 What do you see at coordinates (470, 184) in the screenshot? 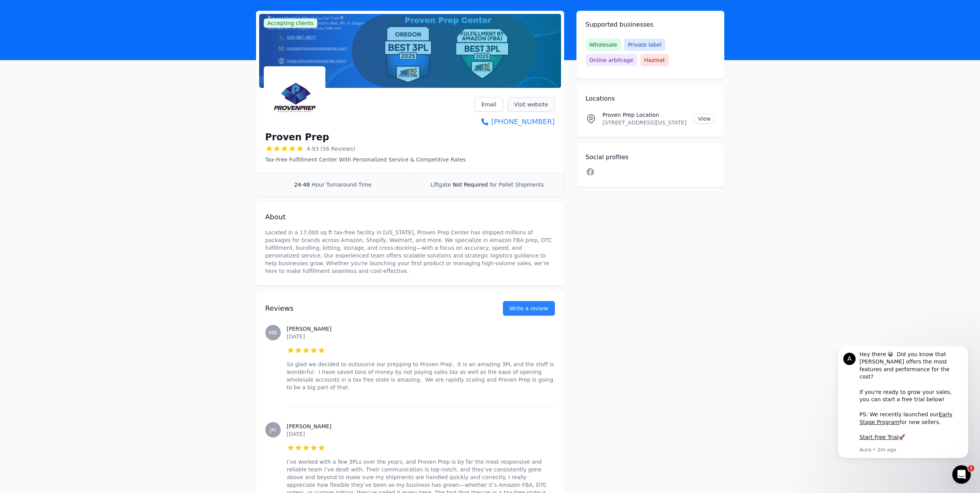
I see `span: Not Required` at bounding box center [470, 184].